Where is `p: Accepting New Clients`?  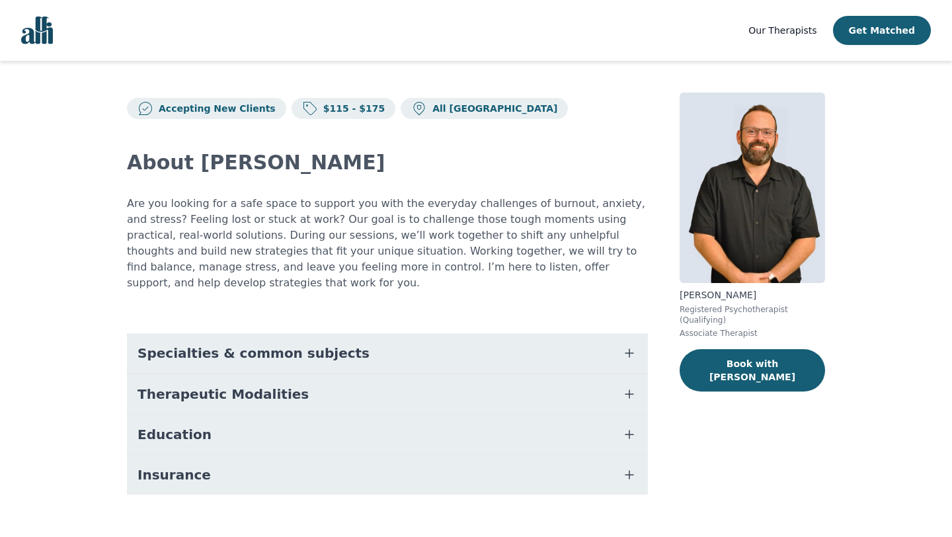 p: Accepting New Clients is located at coordinates (214, 108).